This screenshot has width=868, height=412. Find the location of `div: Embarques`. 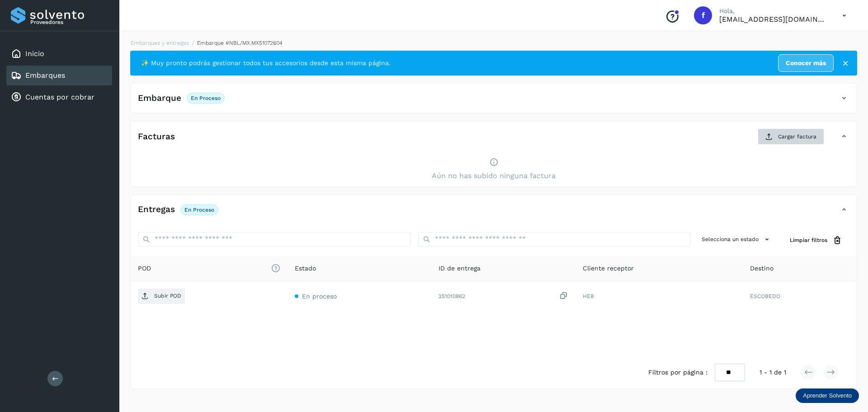

div: Embarques is located at coordinates (59, 76).